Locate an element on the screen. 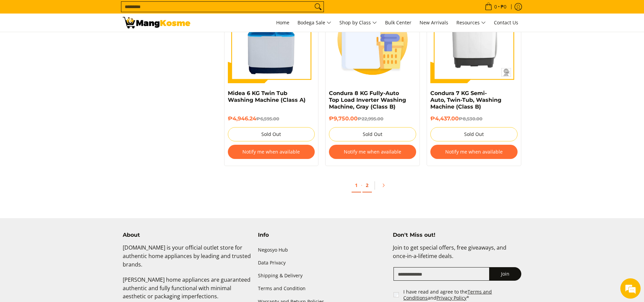  textarea: Type your message and hit 'Enter' is located at coordinates (66, 196).